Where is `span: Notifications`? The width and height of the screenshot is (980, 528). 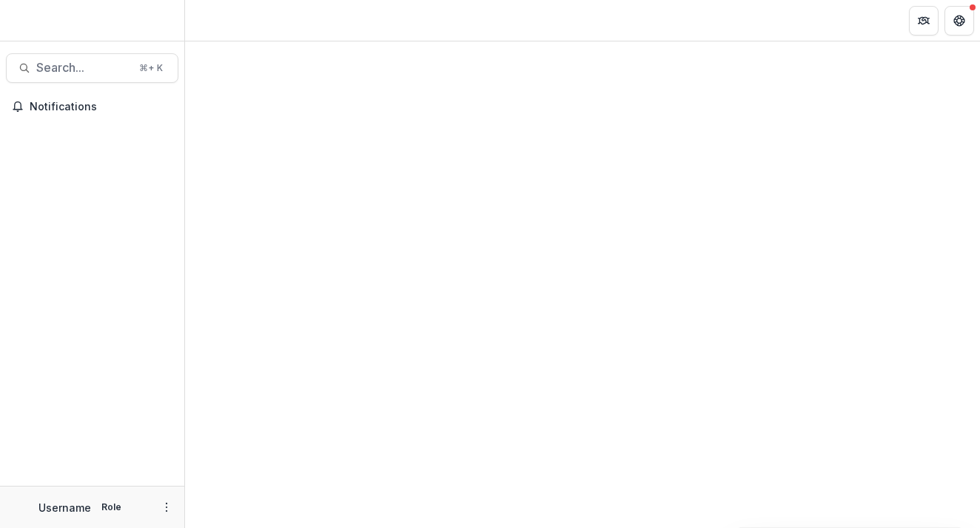 span: Notifications is located at coordinates (100, 106).